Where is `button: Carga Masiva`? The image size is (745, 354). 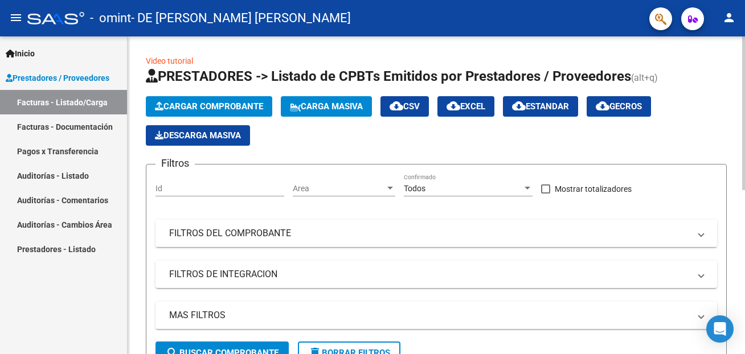 button: Carga Masiva is located at coordinates (326, 106).